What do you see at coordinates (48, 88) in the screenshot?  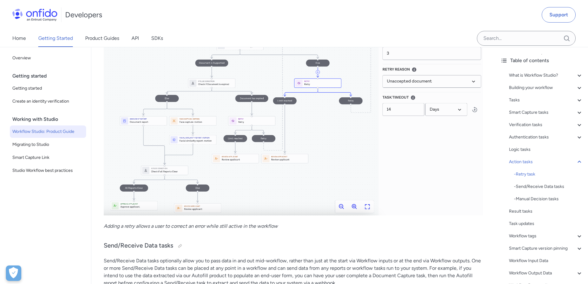 I see `span: Getting started` at bounding box center [48, 88].